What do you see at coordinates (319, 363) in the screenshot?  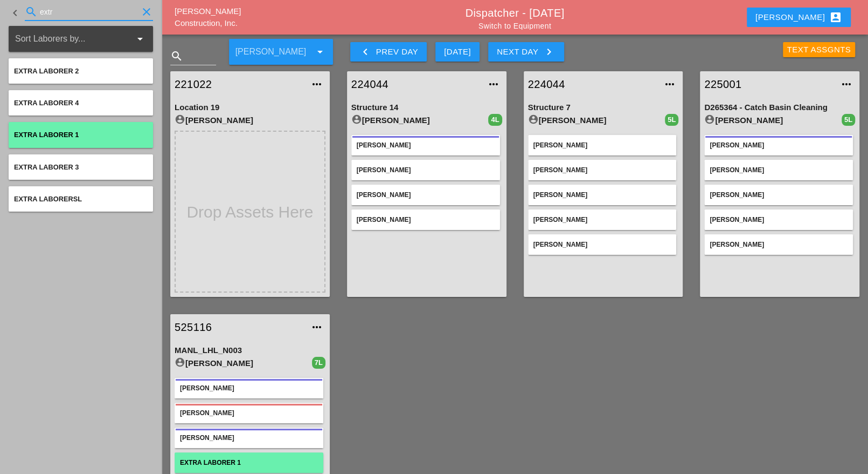 I see `div: 7L` at bounding box center [319, 363].